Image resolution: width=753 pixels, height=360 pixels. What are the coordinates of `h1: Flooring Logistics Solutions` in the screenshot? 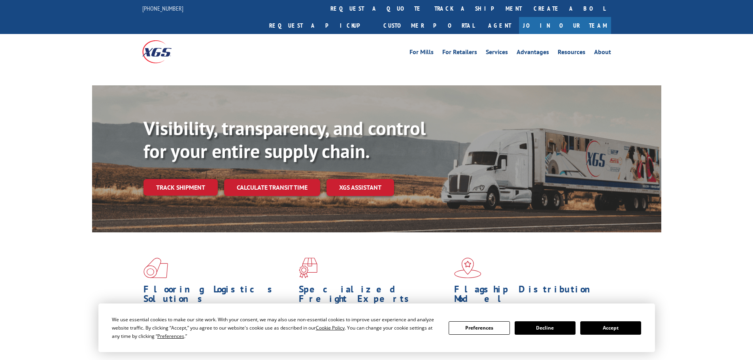 It's located at (218, 296).